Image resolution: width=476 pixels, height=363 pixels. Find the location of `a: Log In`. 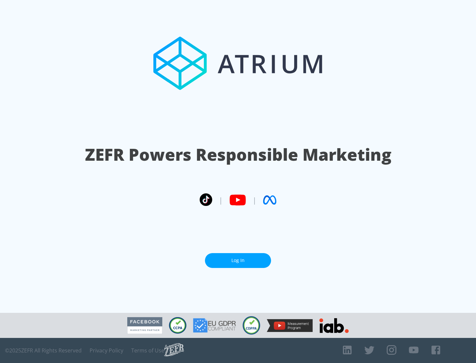

a: Log In is located at coordinates (238, 261).